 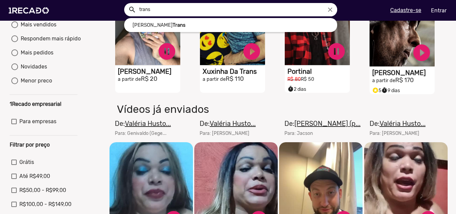 What do you see at coordinates (179, 25) in the screenshot?
I see `b: Trans` at bounding box center [179, 25].